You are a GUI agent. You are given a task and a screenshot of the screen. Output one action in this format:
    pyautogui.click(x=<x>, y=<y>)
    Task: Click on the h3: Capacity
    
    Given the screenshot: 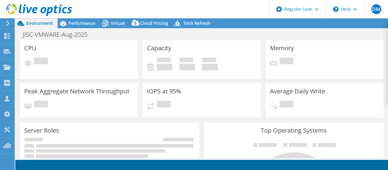 What is the action you would take?
    pyautogui.click(x=159, y=48)
    